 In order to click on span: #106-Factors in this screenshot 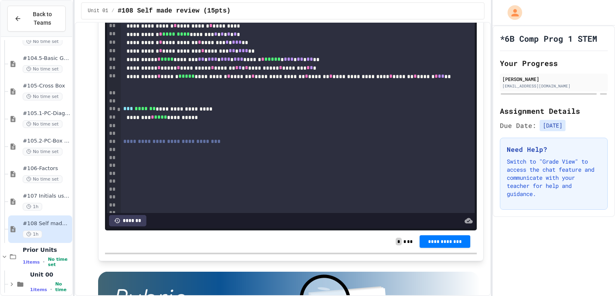, I will do `click(47, 169)`.